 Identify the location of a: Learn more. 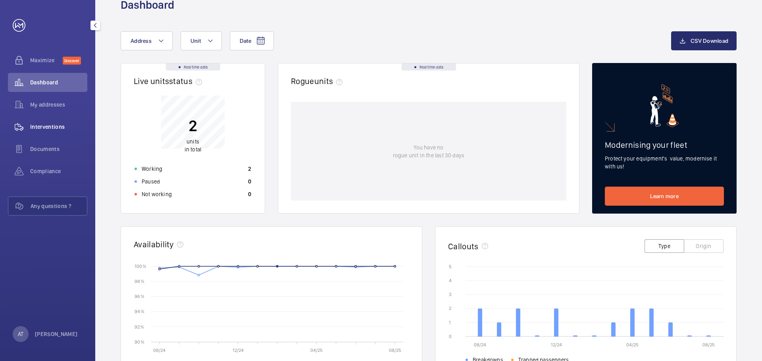
(664, 196).